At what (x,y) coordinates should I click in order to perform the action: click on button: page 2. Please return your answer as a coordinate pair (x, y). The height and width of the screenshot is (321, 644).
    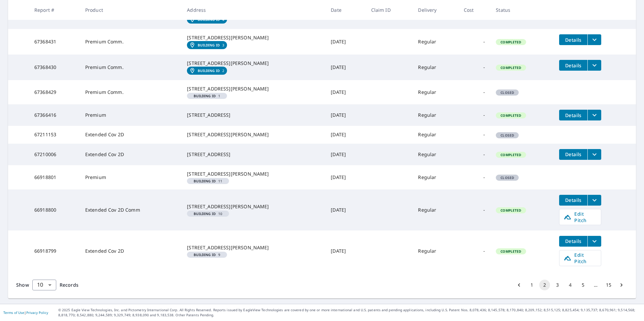
    Looking at the image, I should click on (544, 285).